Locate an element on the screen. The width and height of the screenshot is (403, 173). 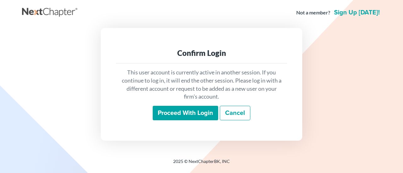
div: Confirm Login is located at coordinates (201, 53).